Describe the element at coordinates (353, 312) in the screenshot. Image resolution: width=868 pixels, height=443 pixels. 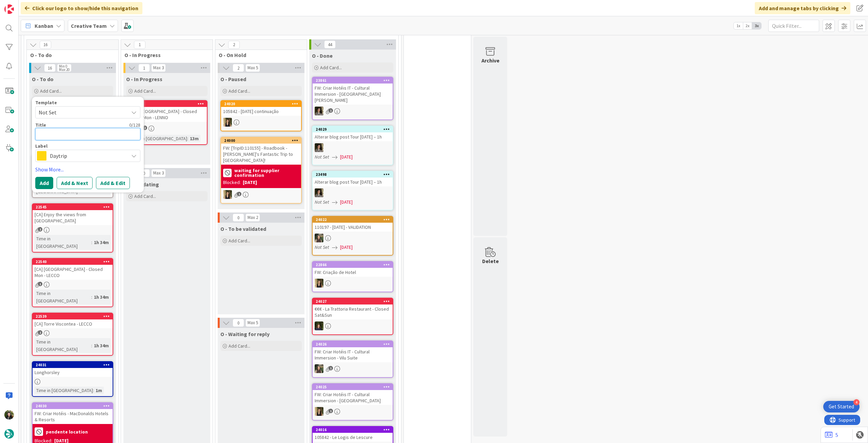
I see `div: €€€ - La Trattoria Restaurant - Closed Sat&Sun` at that location.